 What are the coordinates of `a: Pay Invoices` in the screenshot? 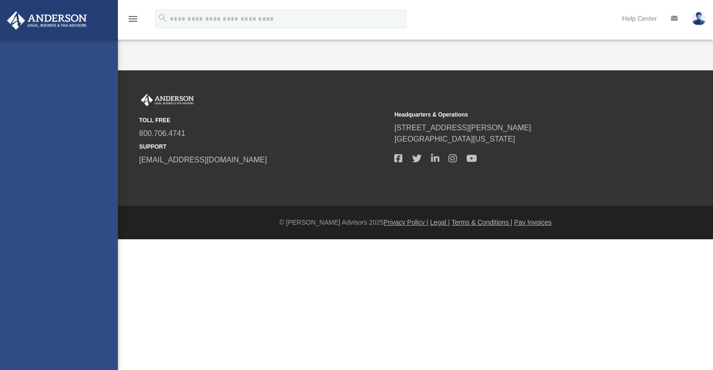 It's located at (533, 222).